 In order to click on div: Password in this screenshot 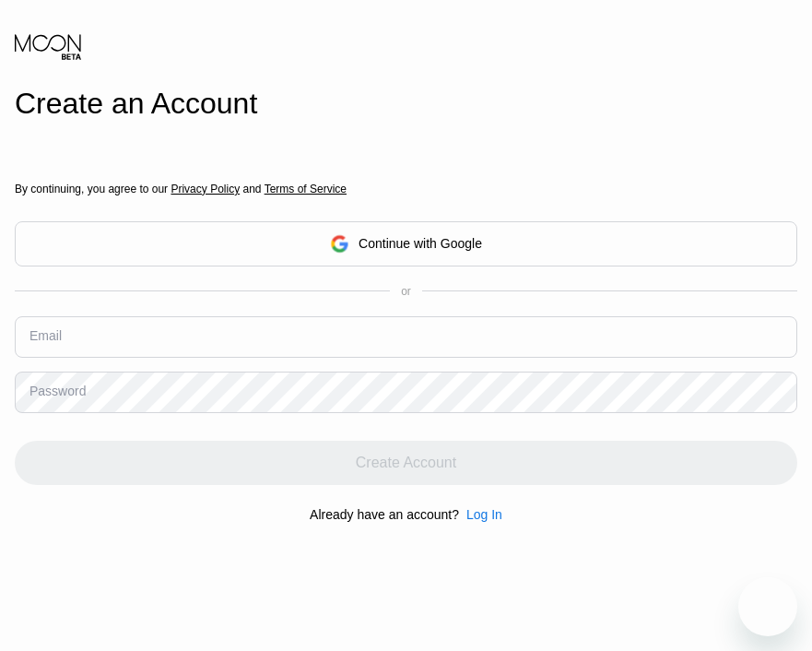, I will do `click(57, 391)`.